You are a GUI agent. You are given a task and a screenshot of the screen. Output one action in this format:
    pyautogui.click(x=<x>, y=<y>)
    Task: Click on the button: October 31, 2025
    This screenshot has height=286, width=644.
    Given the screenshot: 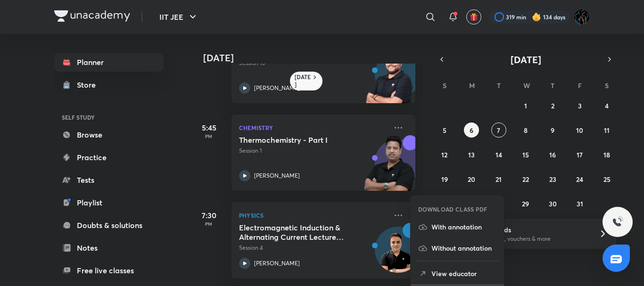 What is the action you would take?
    pyautogui.click(x=580, y=203)
    